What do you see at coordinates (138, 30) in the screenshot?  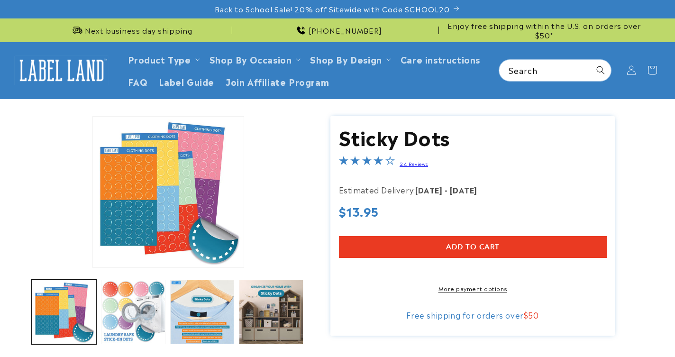 I see `span: Next business day shipping` at bounding box center [138, 30].